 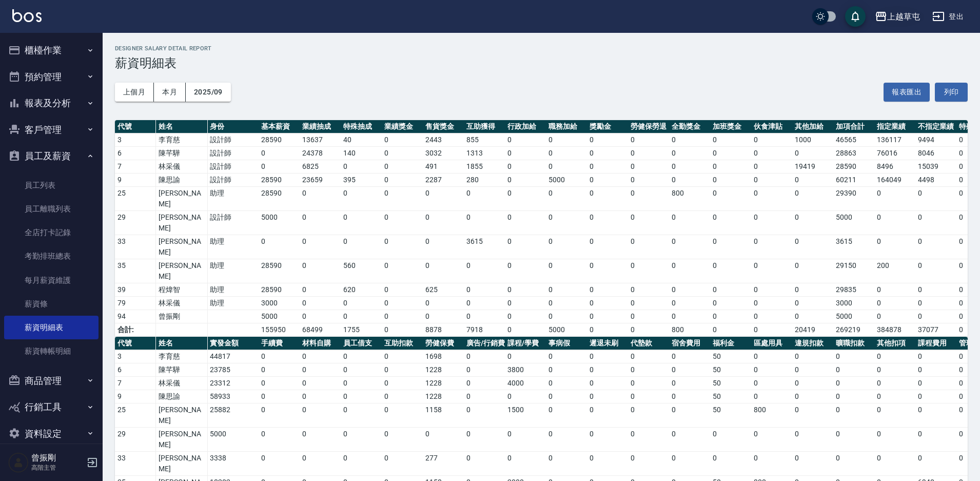 I want to click on td: 68499, so click(x=320, y=330).